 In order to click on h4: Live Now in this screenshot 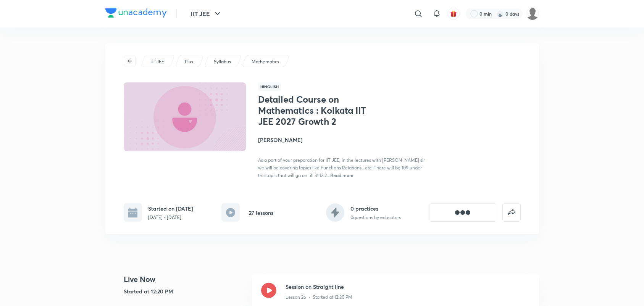, I will do `click(185, 280)`.